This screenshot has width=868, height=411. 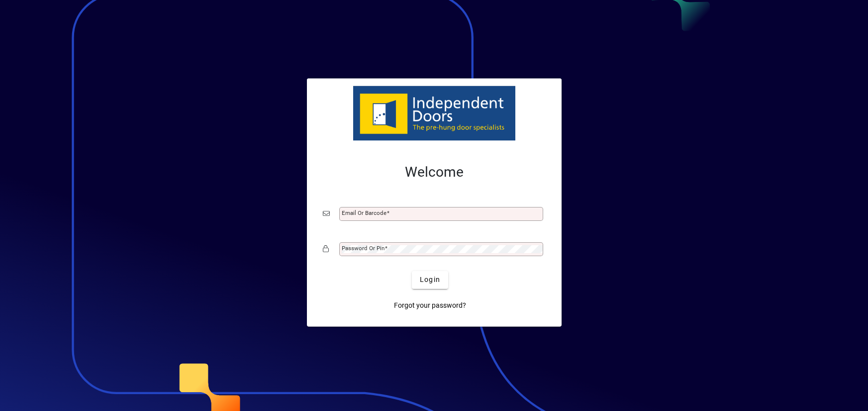 I want to click on span: Login, so click(x=429, y=280).